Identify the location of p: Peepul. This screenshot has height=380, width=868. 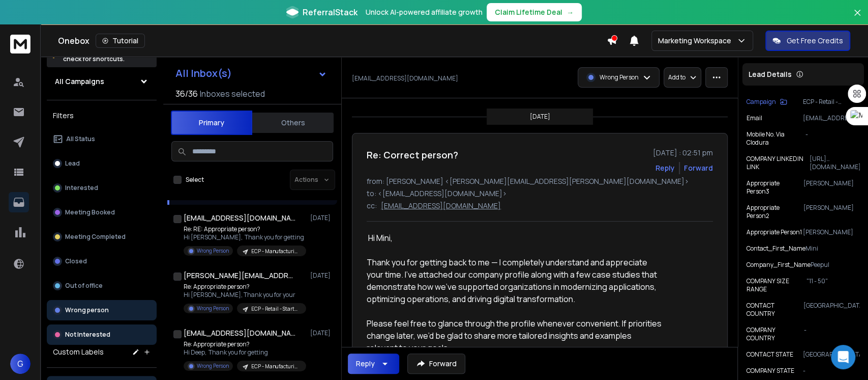
(835, 265).